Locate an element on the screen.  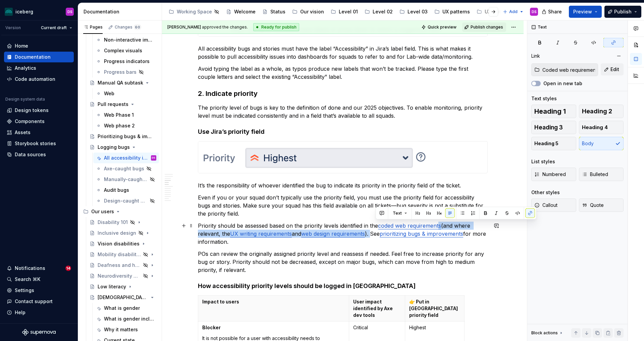
a: Home is located at coordinates (39, 46).